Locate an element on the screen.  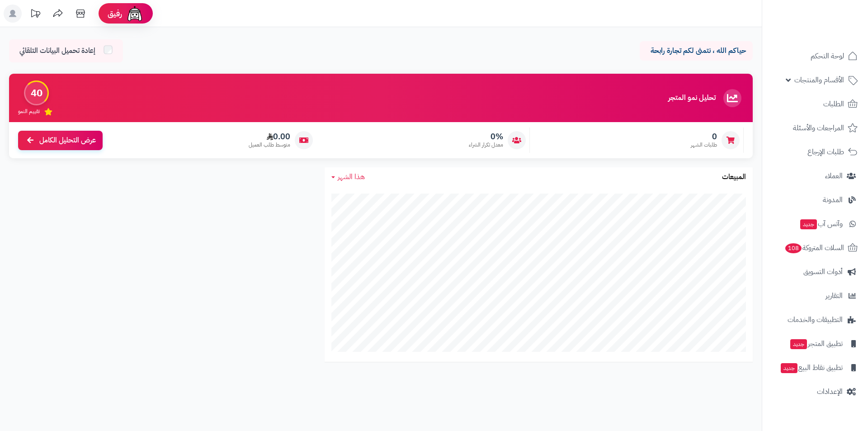
span: العملاء is located at coordinates (833, 176).